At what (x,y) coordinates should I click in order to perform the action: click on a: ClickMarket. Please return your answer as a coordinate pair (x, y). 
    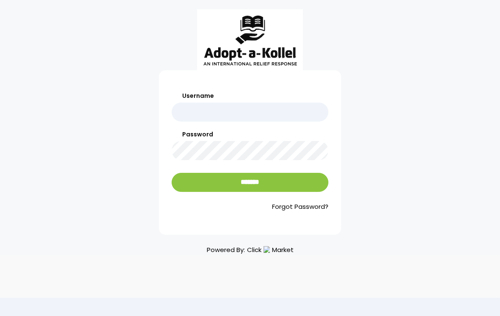
    Looking at the image, I should click on (270, 250).